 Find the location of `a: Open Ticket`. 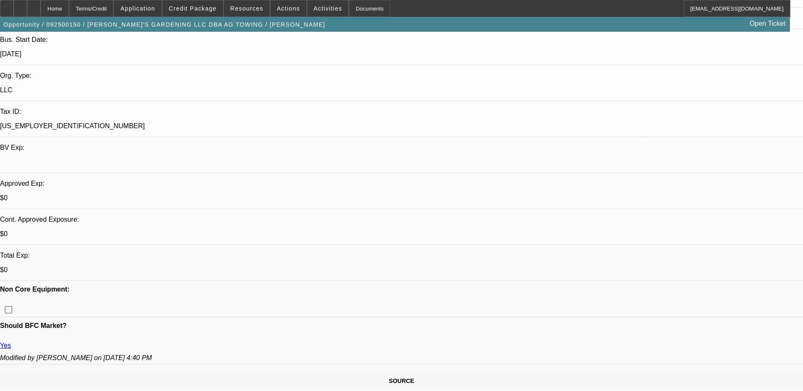

a: Open Ticket is located at coordinates (767, 24).